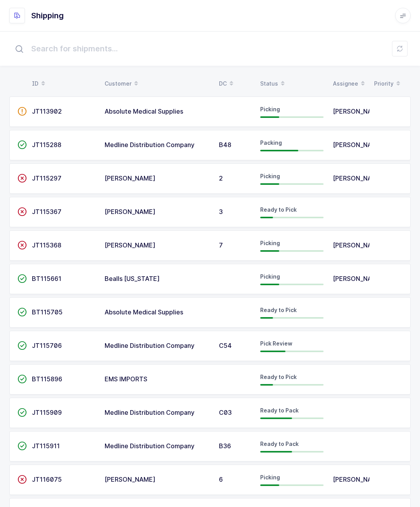 This screenshot has height=507, width=420. Describe the element at coordinates (221, 212) in the screenshot. I see `span: 3` at that location.